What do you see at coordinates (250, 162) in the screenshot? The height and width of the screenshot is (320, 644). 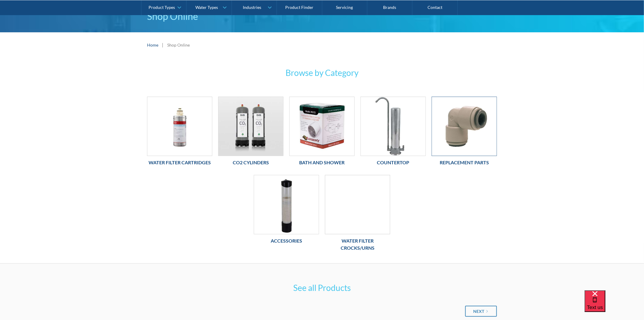 I see `h6: Co2 Cylinders` at bounding box center [250, 162].